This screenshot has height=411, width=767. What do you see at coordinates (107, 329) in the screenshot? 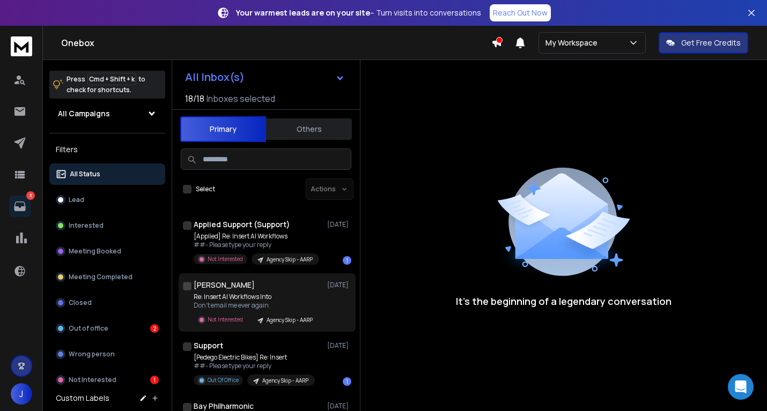
I see `button: Out of office2` at bounding box center [107, 329].